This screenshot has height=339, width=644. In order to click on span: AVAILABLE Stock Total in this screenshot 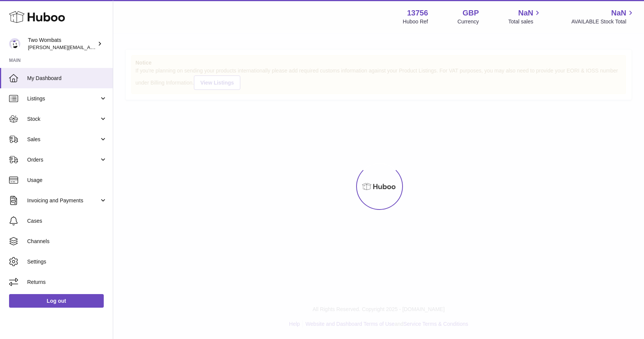, I will do `click(603, 22)`.